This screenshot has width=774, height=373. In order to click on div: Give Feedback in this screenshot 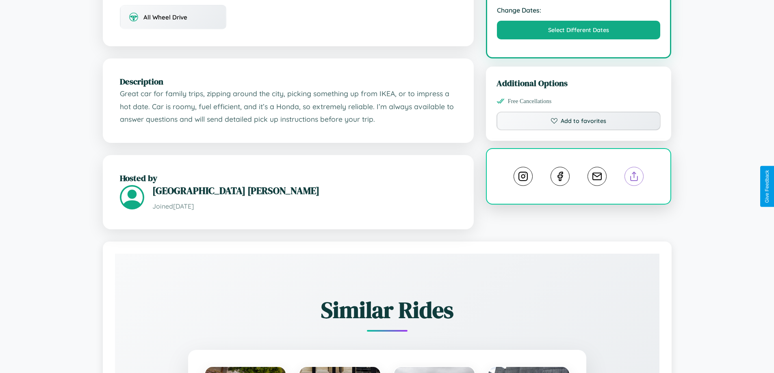, I will do `click(767, 186)`.